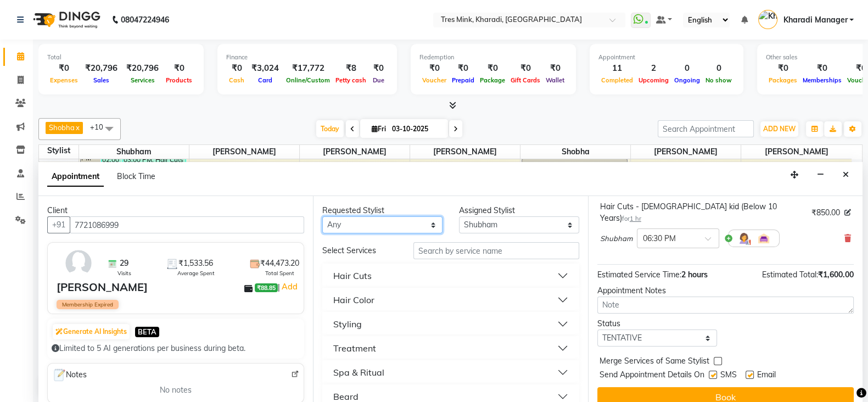 This screenshot has height=402, width=868. Describe the element at coordinates (779, 129) in the screenshot. I see `button: ADD NEW` at that location.